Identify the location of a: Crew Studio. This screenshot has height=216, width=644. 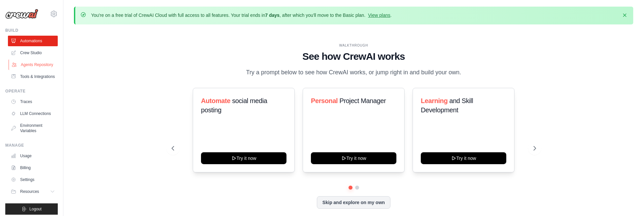
(33, 53).